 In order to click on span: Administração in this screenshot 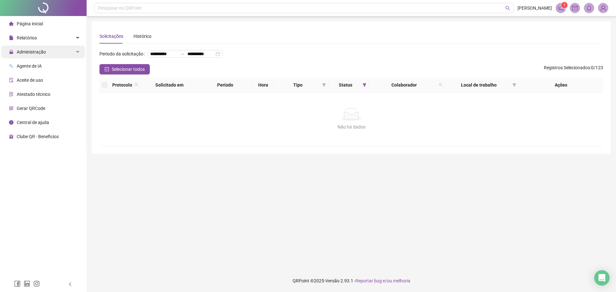, I will do `click(31, 52)`.